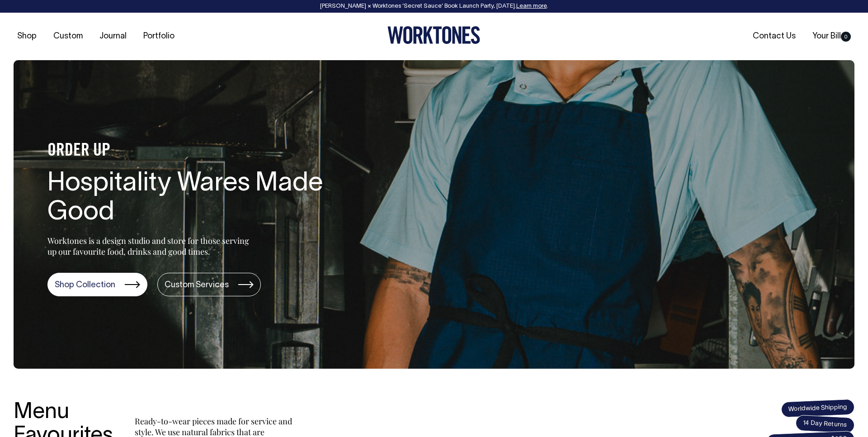 Image resolution: width=868 pixels, height=437 pixels. Describe the element at coordinates (159, 36) in the screenshot. I see `a: Portfolio` at that location.